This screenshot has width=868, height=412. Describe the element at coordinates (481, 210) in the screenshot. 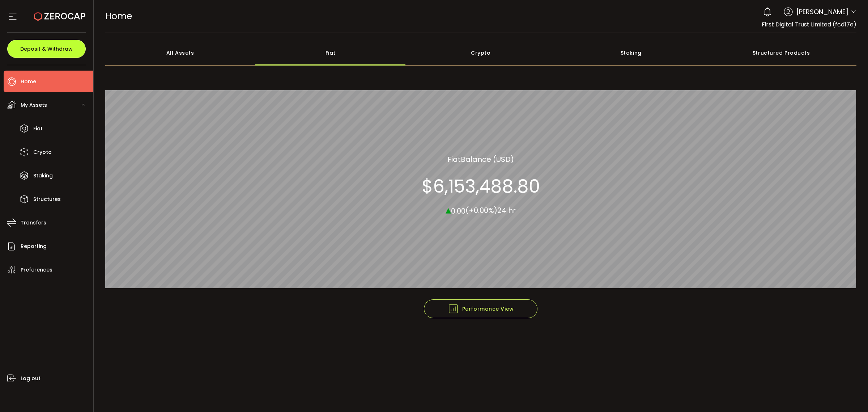

I see `span: (+0.00%)` at that location.